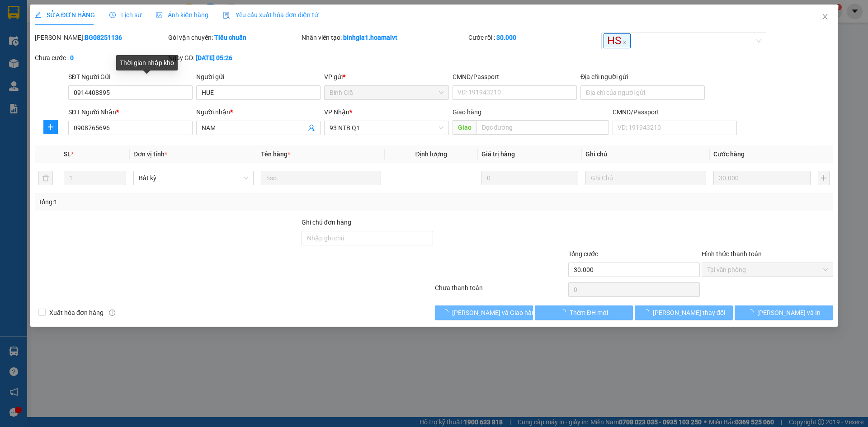  I want to click on span: plus, so click(51, 127).